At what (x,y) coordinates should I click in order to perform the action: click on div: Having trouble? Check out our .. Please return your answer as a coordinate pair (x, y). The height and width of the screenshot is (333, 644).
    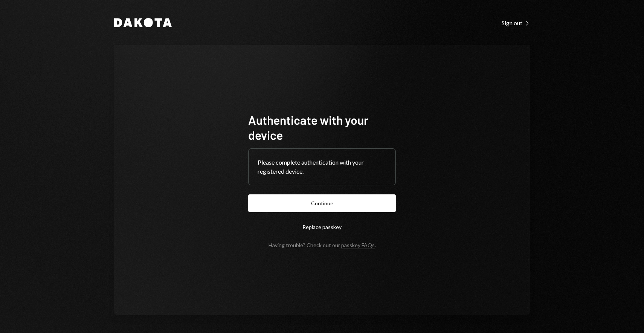
    Looking at the image, I should click on (322, 245).